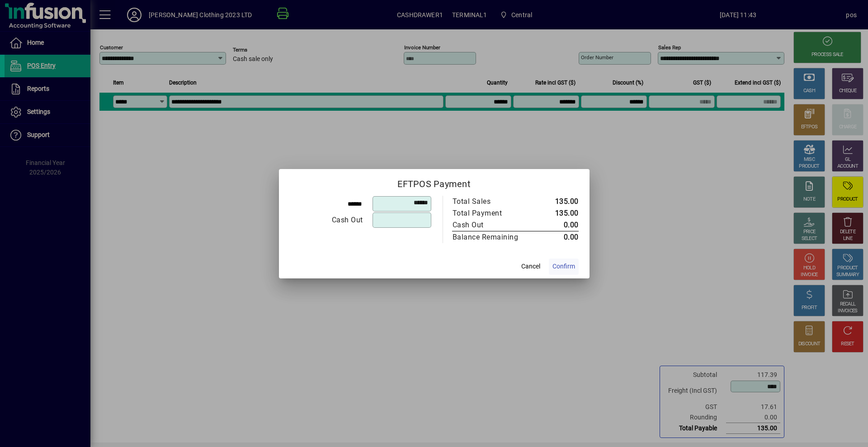 This screenshot has width=868, height=447. I want to click on td: Total Sales, so click(495, 201).